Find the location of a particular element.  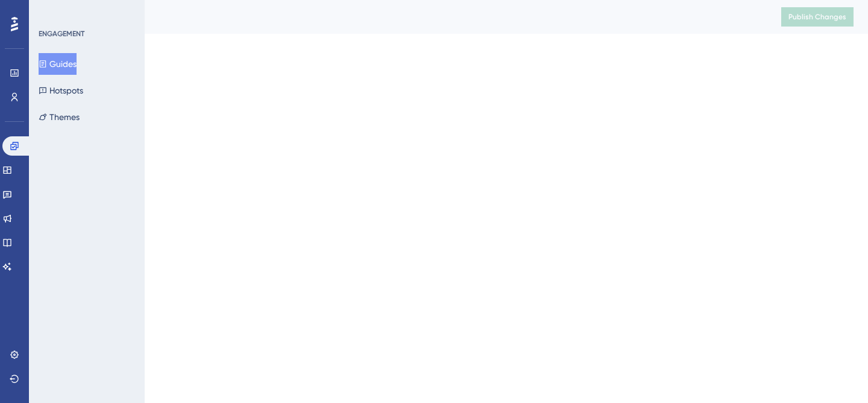

span: Publish Changes is located at coordinates (817, 17).